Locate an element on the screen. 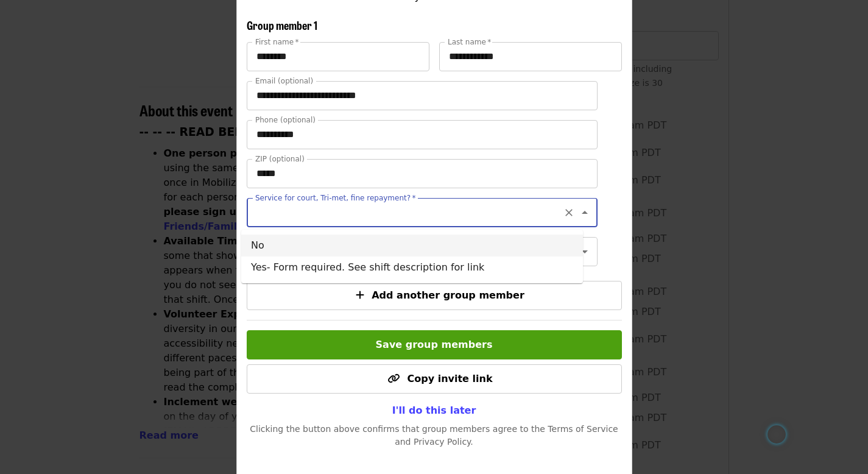  span: Copy invite link is located at coordinates (449, 378).